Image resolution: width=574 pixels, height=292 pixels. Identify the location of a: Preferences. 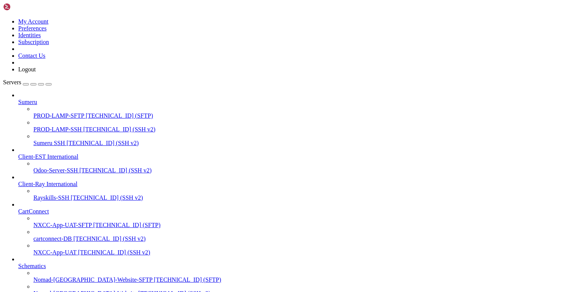
(32, 28).